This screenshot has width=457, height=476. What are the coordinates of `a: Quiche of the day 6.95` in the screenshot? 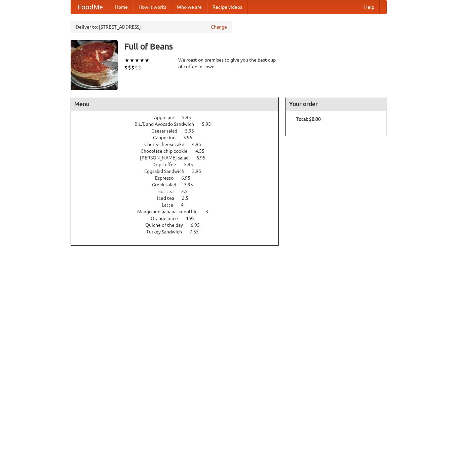 It's located at (179, 225).